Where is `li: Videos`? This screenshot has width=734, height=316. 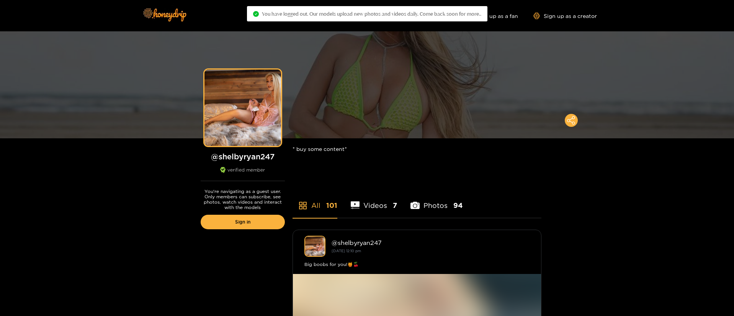 li: Videos is located at coordinates (374, 201).